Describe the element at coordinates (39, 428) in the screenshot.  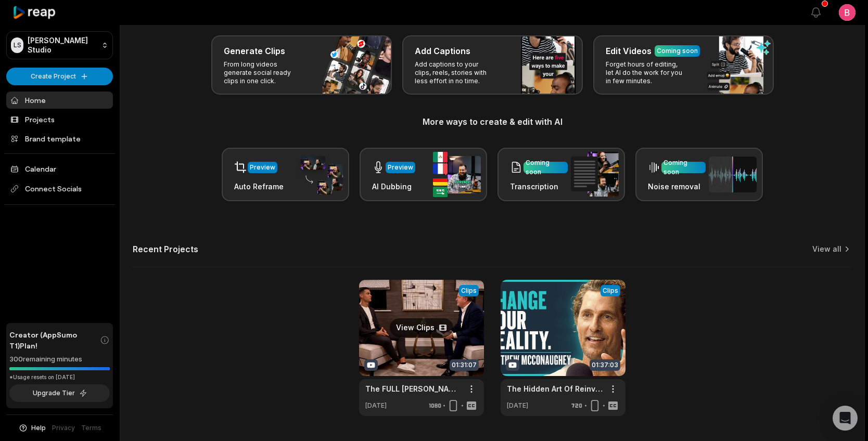
I see `span: Help` at that location.